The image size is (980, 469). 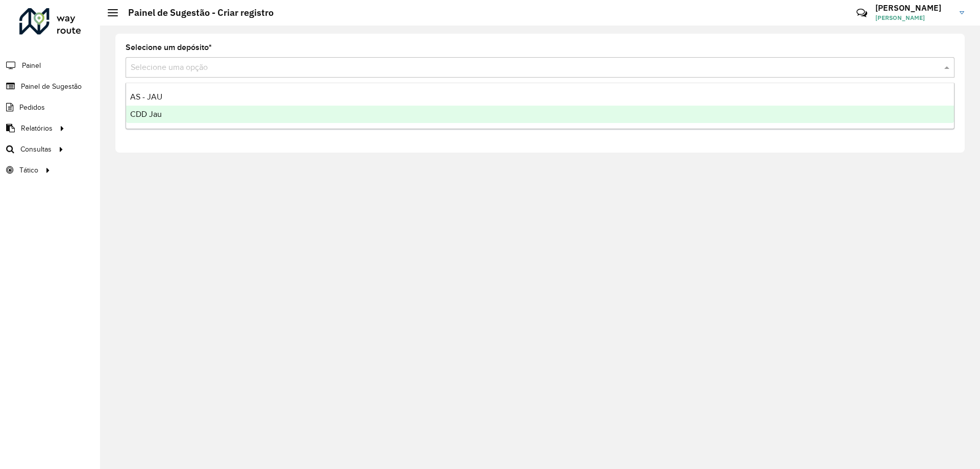 I want to click on span: Consultas, so click(x=36, y=149).